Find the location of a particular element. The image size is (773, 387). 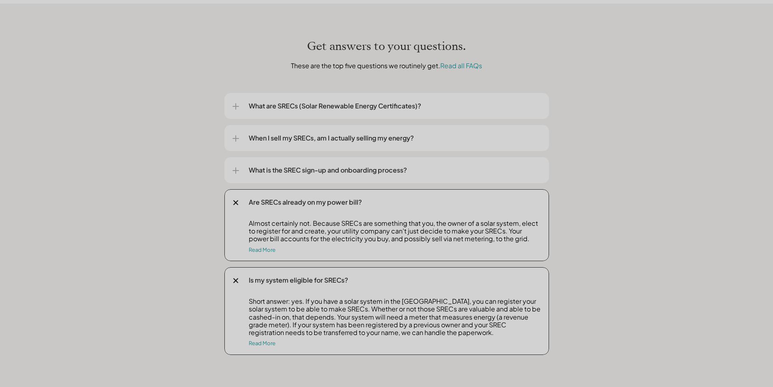

p: Are SRECs already on my power bill? is located at coordinates (395, 202).